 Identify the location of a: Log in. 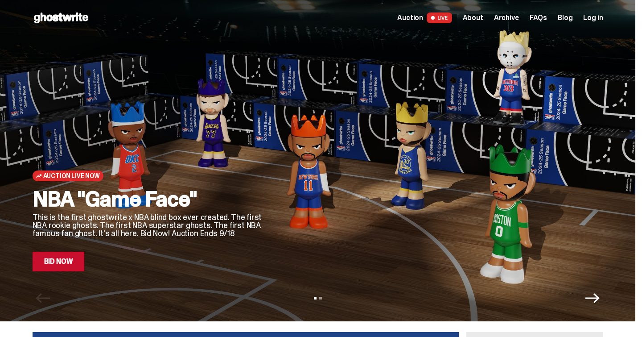
(593, 18).